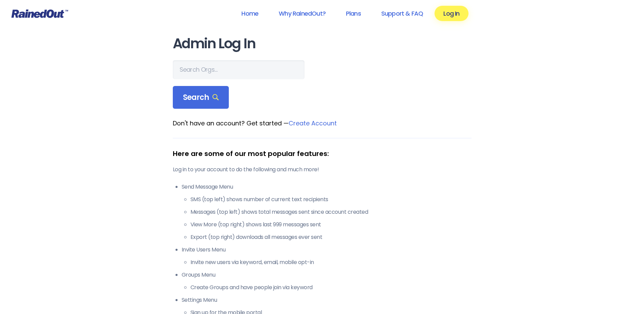  I want to click on li: Create Groups and have people join via keyword, so click(331, 287).